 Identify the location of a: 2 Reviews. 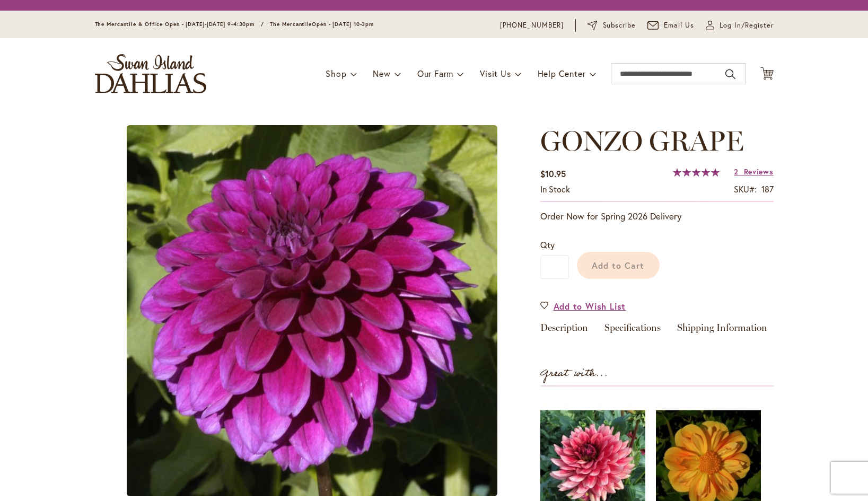
(753, 172).